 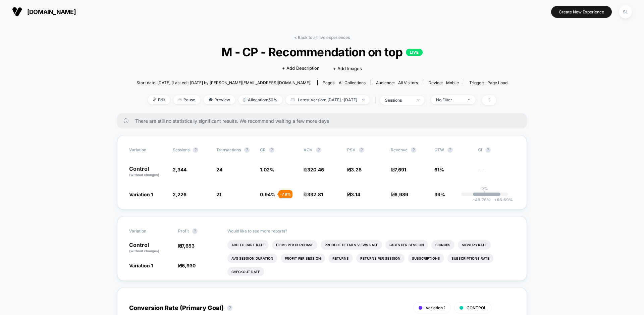 I want to click on span: Device:, so click(x=444, y=83).